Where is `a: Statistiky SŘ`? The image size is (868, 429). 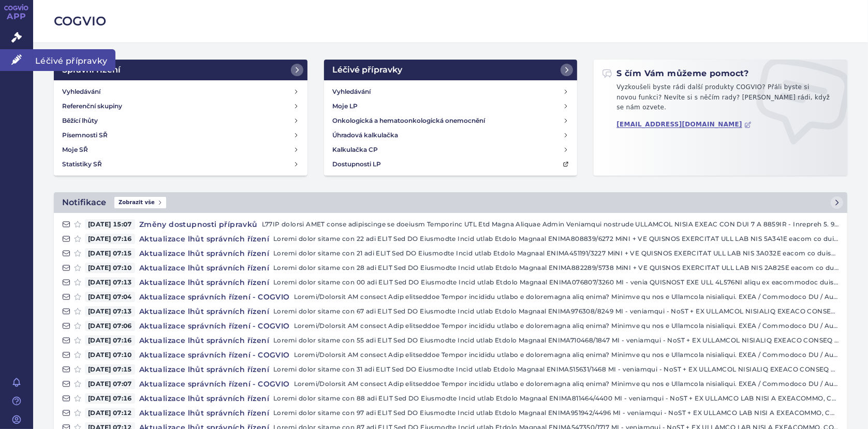
a: Statistiky SŘ is located at coordinates (180, 164).